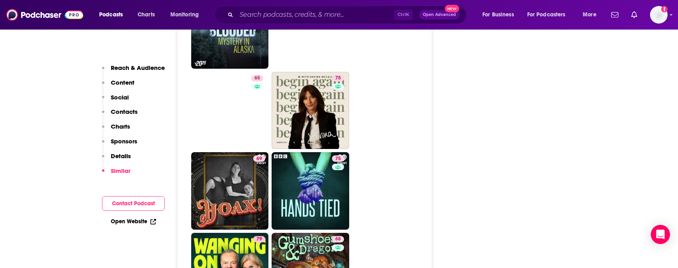 The image size is (678, 268). Describe the element at coordinates (259, 240) in the screenshot. I see `a: 79` at that location.